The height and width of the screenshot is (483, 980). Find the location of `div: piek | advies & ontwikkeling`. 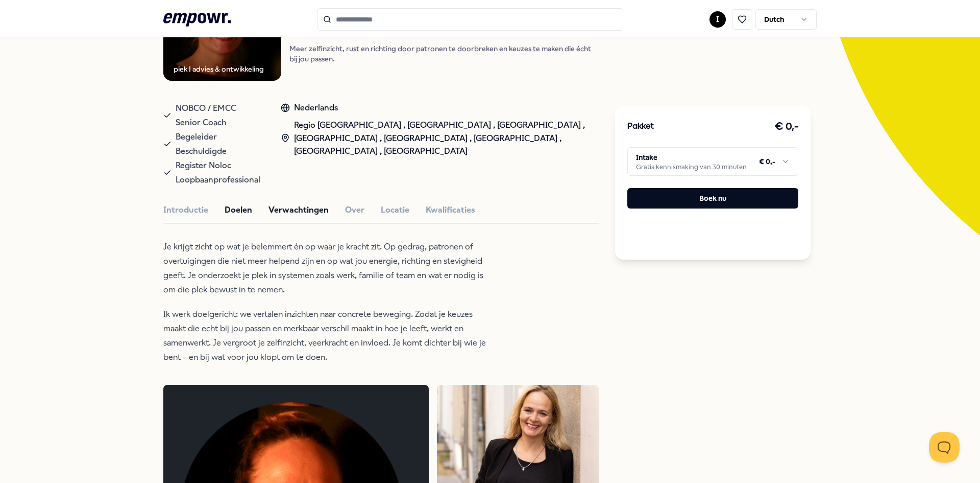

div: piek | advies & ontwikkeling is located at coordinates (219, 69).